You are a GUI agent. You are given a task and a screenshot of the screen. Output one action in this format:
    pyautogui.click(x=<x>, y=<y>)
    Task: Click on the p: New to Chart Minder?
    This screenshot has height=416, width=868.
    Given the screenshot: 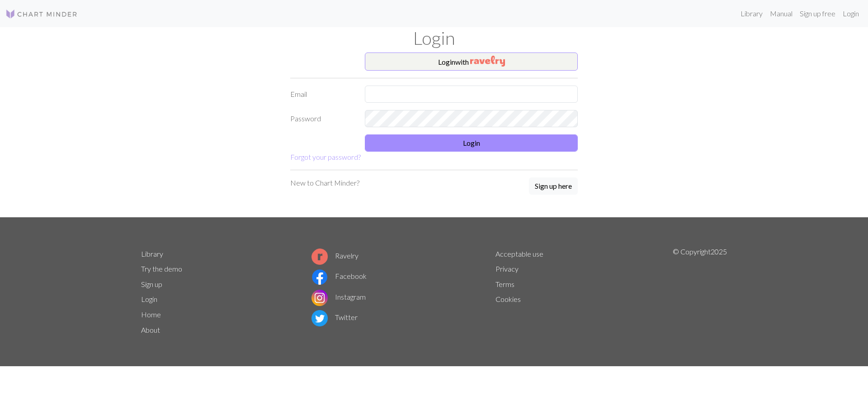 What is the action you would take?
    pyautogui.click(x=325, y=183)
    